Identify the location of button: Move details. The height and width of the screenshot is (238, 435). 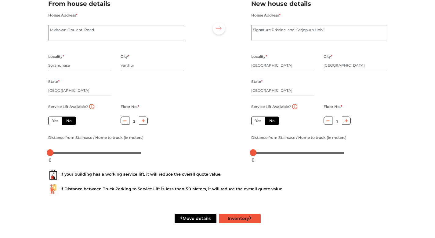
(195, 218).